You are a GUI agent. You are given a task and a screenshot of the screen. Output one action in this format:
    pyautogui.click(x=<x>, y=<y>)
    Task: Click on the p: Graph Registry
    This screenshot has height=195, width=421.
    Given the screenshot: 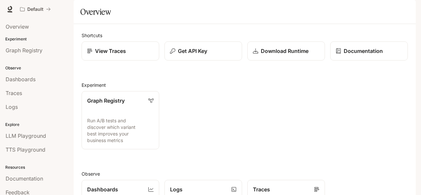 What is the action you would take?
    pyautogui.click(x=106, y=101)
    